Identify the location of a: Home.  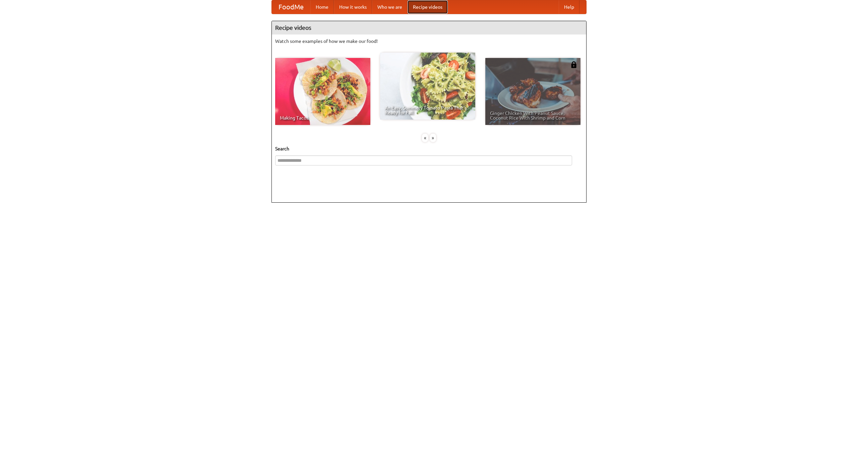
(322, 7).